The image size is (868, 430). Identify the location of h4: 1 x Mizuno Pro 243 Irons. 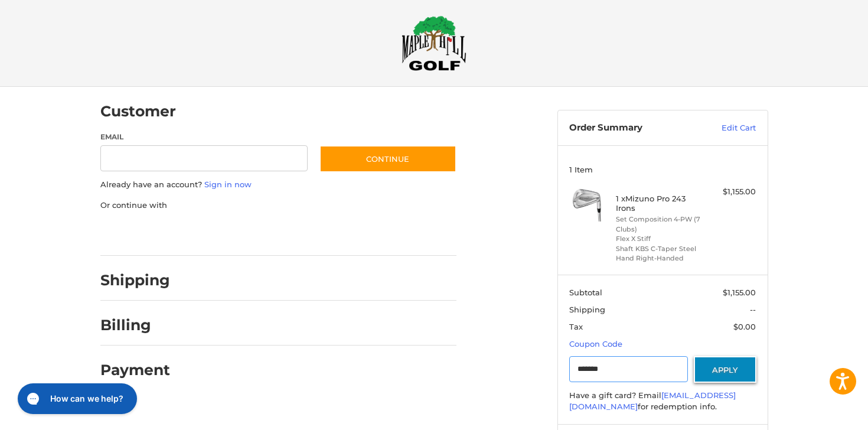
(661, 203).